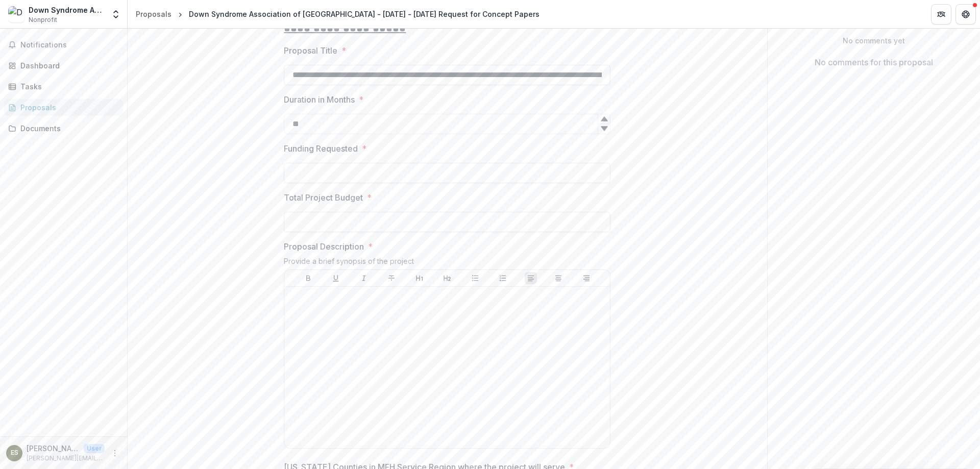  What do you see at coordinates (320, 148) in the screenshot?
I see `p: Funding Requested` at bounding box center [320, 148].